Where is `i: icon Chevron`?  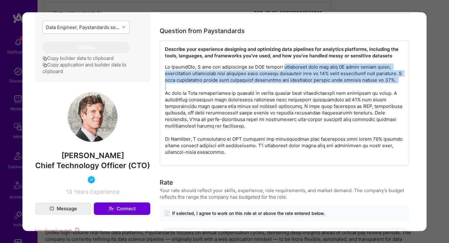 i: icon Chevron is located at coordinates (124, 27).